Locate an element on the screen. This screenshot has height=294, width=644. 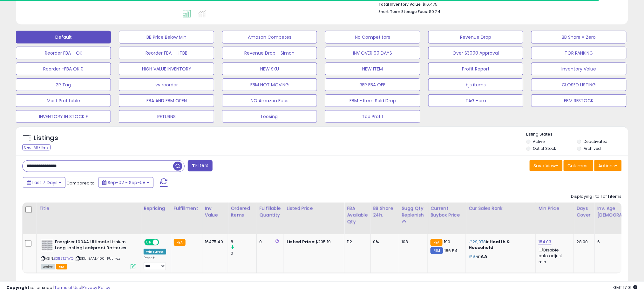
button: Actions is located at coordinates (608, 166).